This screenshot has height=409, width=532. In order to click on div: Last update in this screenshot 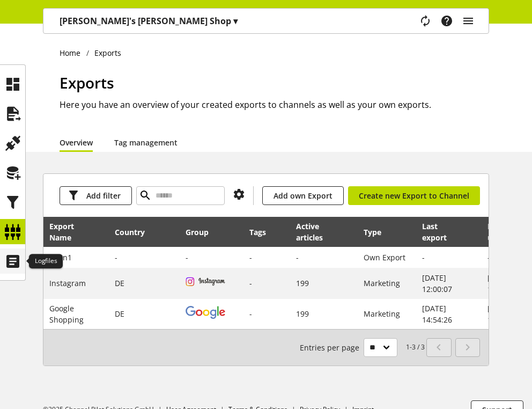, I will do `click(508, 232)`.